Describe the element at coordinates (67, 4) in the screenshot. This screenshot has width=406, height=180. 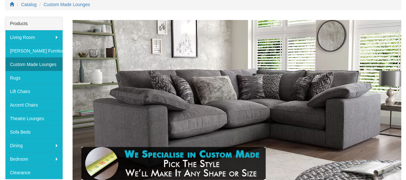
I see `span: Custom Made Lounges` at that location.